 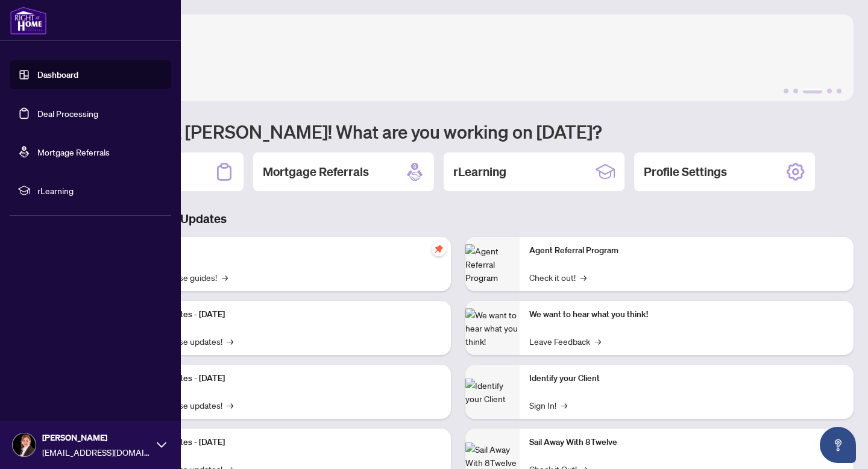 I want to click on span: rLearning, so click(x=100, y=191).